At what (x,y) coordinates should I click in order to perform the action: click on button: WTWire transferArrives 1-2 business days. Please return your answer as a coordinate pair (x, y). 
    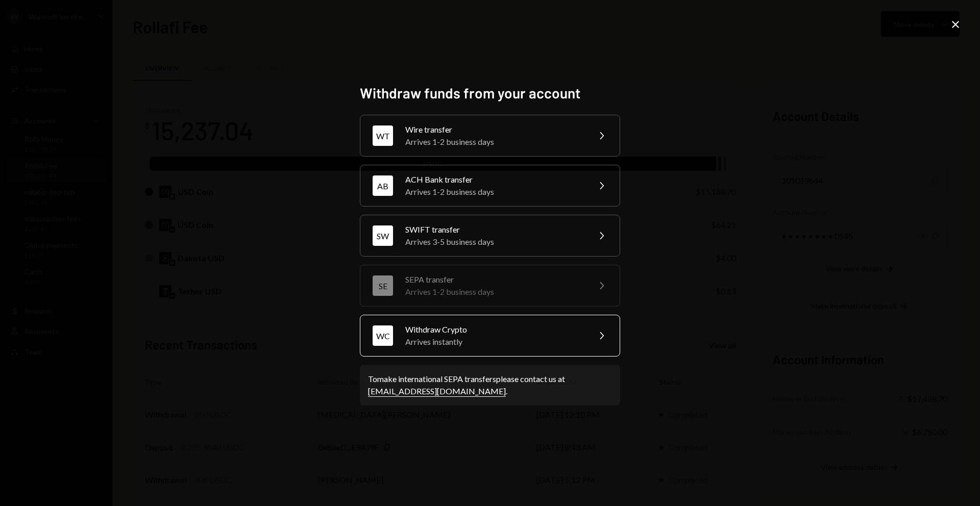
    Looking at the image, I should click on (490, 136).